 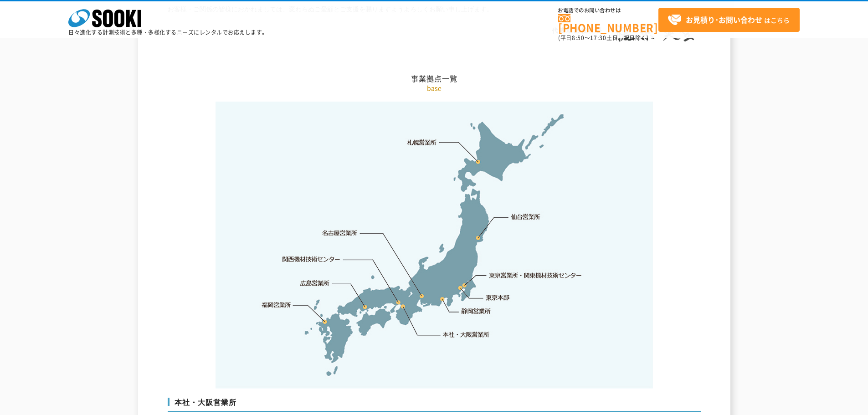 I want to click on a: 本社・大阪営業所, so click(x=465, y=334).